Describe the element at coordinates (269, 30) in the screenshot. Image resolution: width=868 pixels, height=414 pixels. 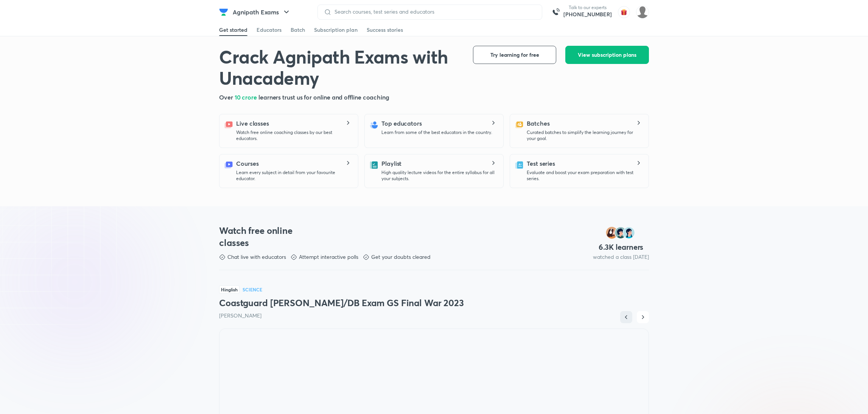
I see `div: Educators` at that location.